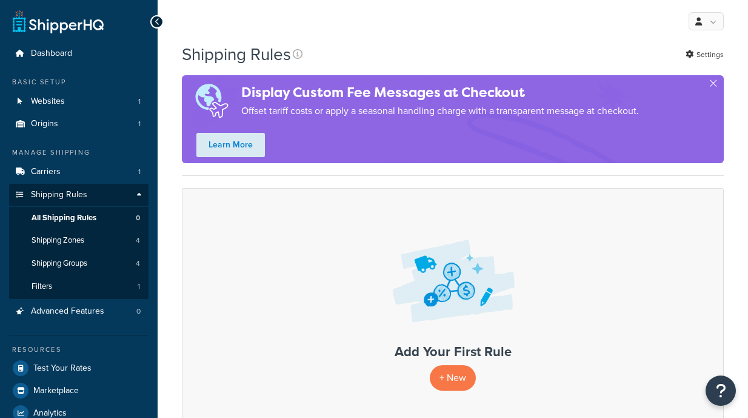  I want to click on a: Learn More, so click(230, 145).